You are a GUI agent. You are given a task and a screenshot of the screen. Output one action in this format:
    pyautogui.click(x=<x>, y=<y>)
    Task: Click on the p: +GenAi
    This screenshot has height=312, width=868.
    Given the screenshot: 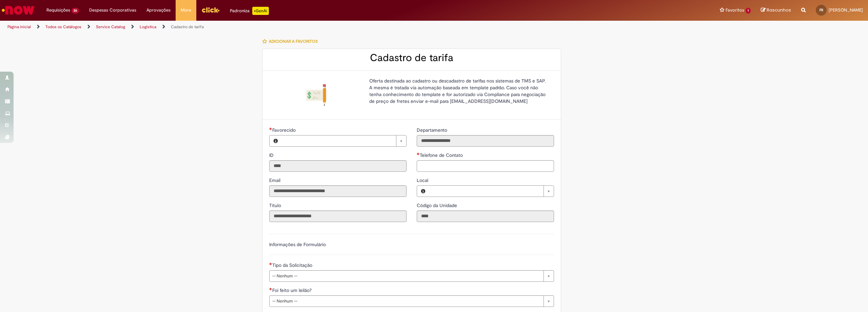 What is the action you would take?
    pyautogui.click(x=260, y=11)
    